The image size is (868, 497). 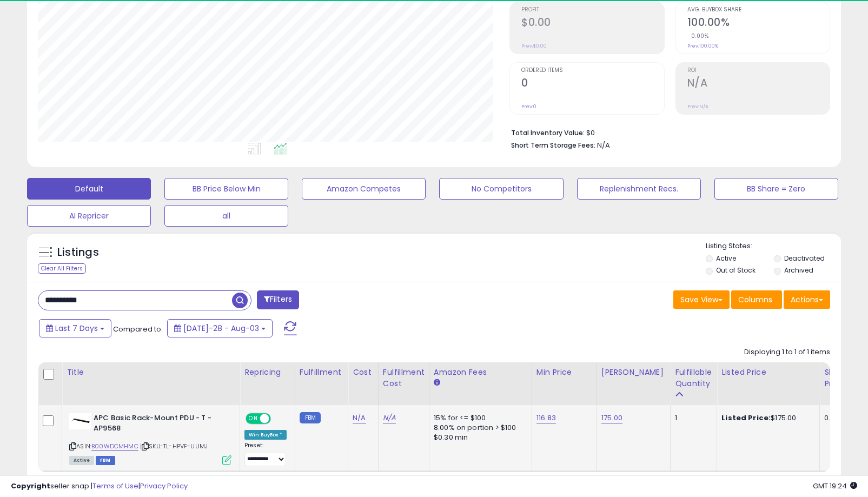 I want to click on h2: 0, so click(x=592, y=83).